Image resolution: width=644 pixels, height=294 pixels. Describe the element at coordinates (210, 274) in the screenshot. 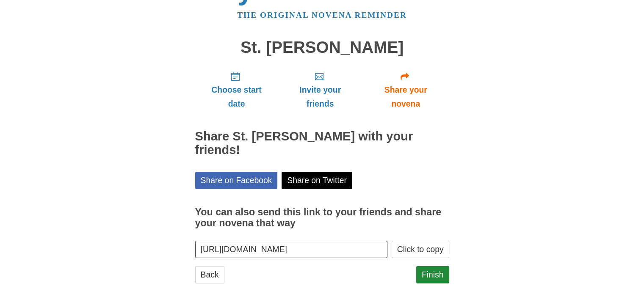

I see `a: Back` at that location.